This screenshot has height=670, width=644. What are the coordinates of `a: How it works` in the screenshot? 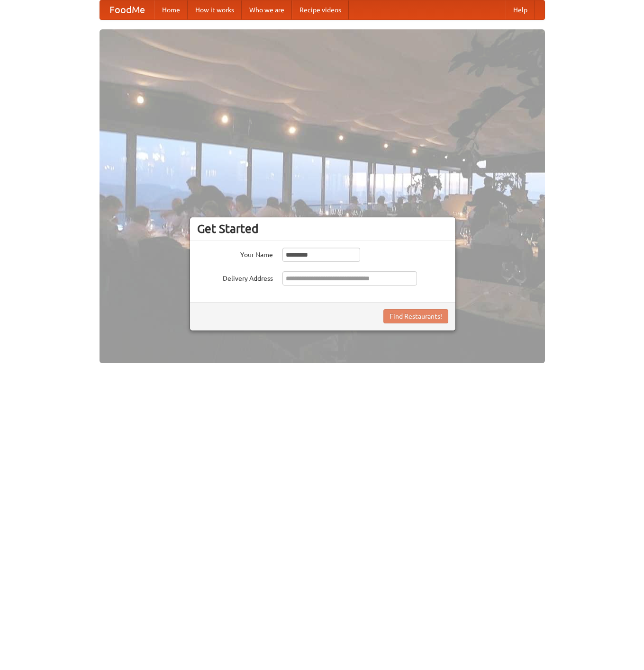 It's located at (215, 10).